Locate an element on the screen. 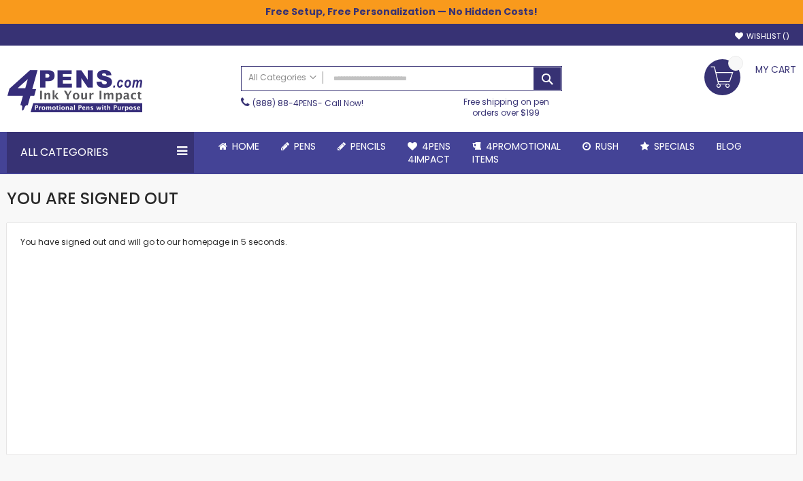 Image resolution: width=803 pixels, height=481 pixels. a: Rush is located at coordinates (600, 146).